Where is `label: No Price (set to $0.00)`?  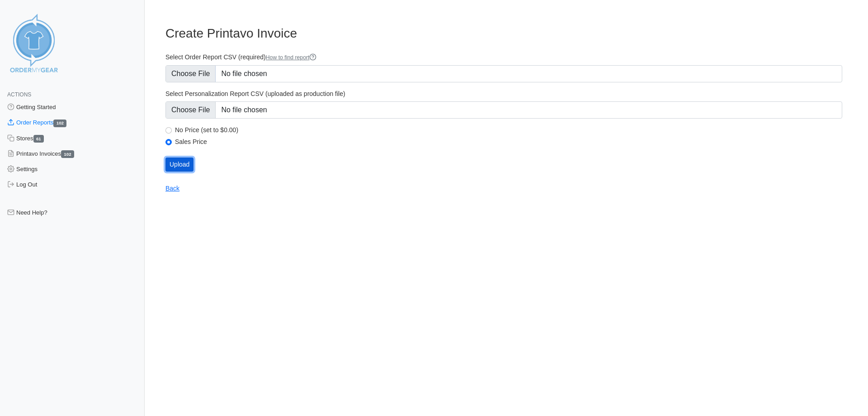 label: No Price (set to $0.00) is located at coordinates (509, 130).